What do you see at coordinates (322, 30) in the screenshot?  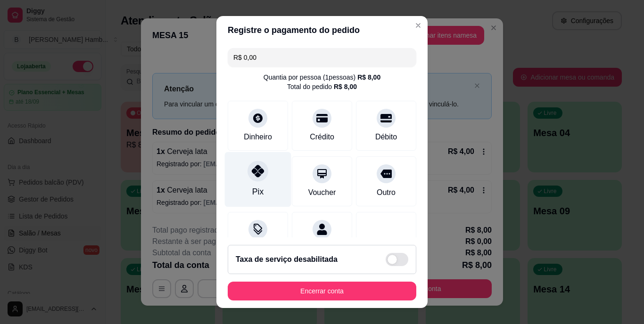 I see `header: Registre o pagamento do pedido` at bounding box center [322, 30].